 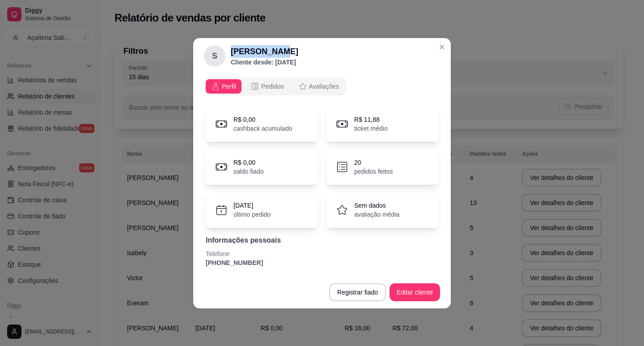 I want to click on button: Registrar fiado, so click(x=357, y=292).